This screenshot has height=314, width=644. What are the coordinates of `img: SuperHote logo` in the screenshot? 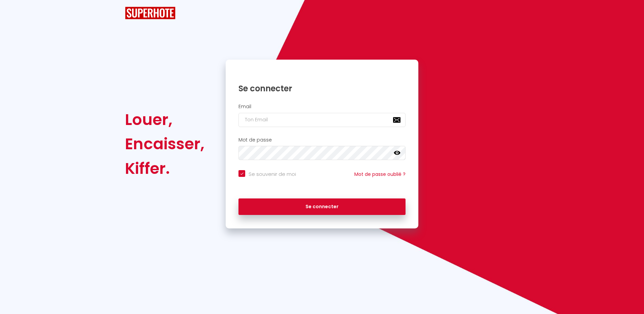 It's located at (151, 13).